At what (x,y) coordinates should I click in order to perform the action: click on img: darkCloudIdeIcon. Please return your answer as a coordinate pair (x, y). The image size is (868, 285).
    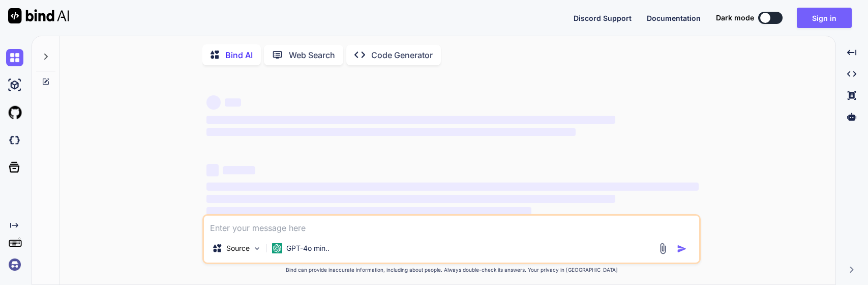
    Looking at the image, I should click on (15, 140).